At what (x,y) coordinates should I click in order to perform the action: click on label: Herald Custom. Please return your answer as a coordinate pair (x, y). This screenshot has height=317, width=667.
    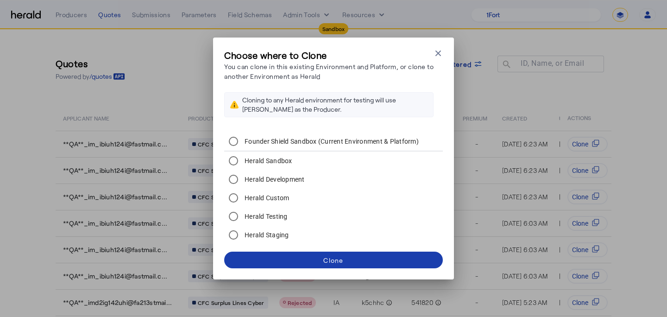
    Looking at the image, I should click on (266, 198).